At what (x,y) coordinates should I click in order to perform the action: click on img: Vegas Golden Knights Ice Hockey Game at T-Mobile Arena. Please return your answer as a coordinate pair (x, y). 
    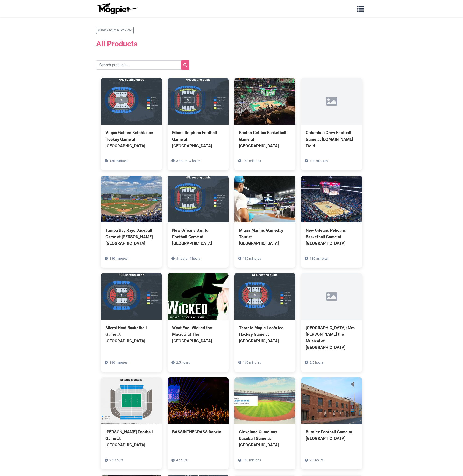
    Looking at the image, I should click on (131, 101).